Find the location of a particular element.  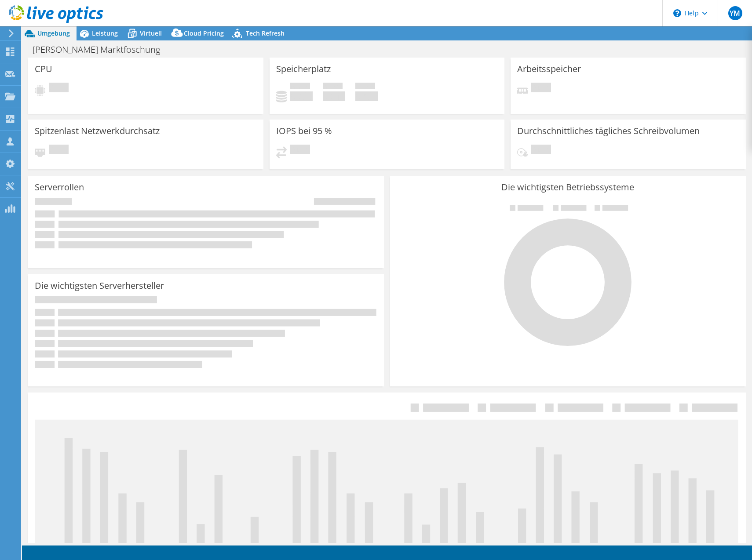

span: Insgesamt is located at coordinates (365, 87).